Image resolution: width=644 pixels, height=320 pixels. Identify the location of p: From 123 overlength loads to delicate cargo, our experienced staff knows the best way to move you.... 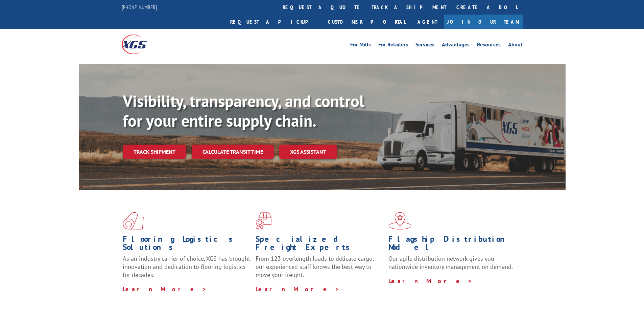
(320, 269).